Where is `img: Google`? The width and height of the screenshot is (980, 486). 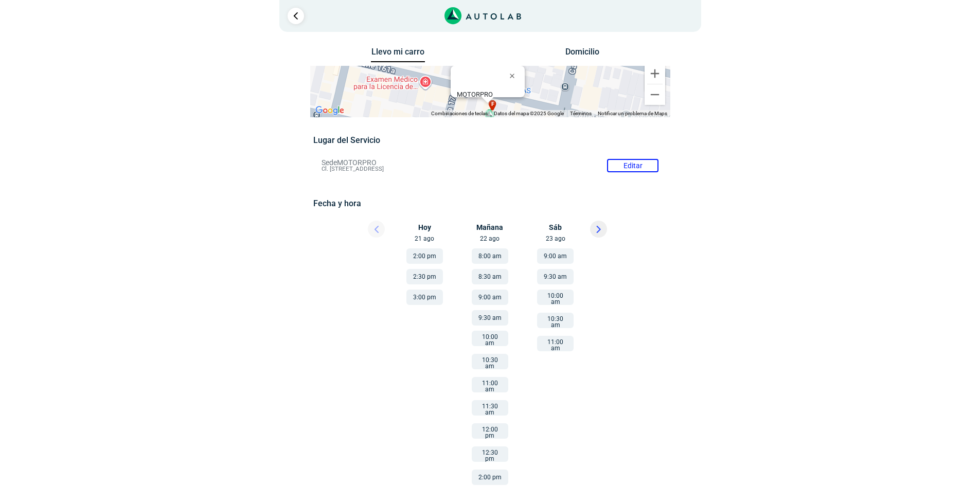 img: Google is located at coordinates (329, 111).